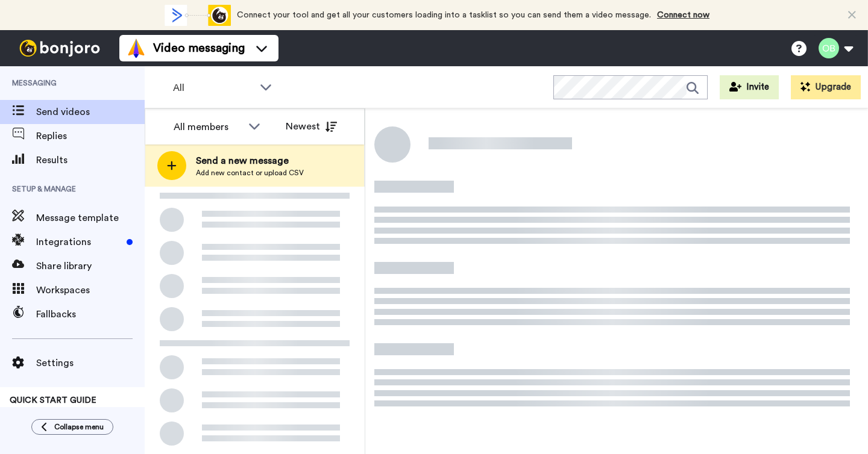  I want to click on button: Invite, so click(749, 87).